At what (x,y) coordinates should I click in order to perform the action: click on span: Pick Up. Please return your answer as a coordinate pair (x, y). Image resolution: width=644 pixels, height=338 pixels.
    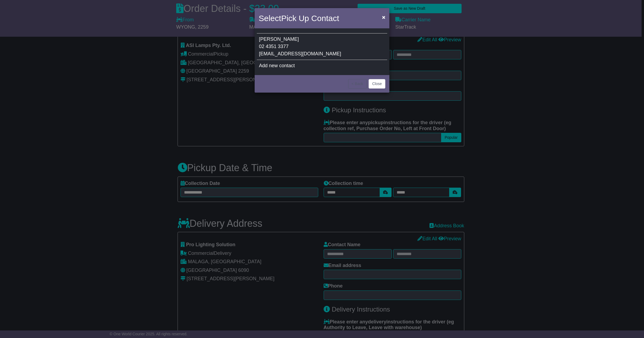
    Looking at the image, I should click on (295, 18).